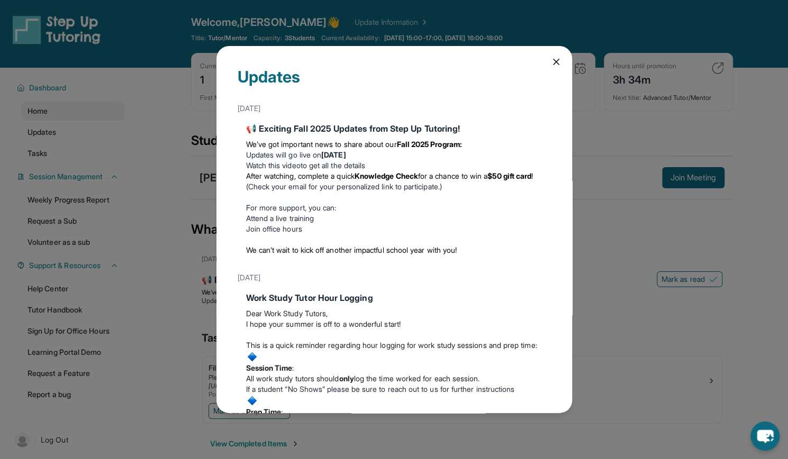 Image resolution: width=788 pixels, height=459 pixels. What do you see at coordinates (287, 313) in the screenshot?
I see `span: Dear Work Study Tutors,` at bounding box center [287, 313].